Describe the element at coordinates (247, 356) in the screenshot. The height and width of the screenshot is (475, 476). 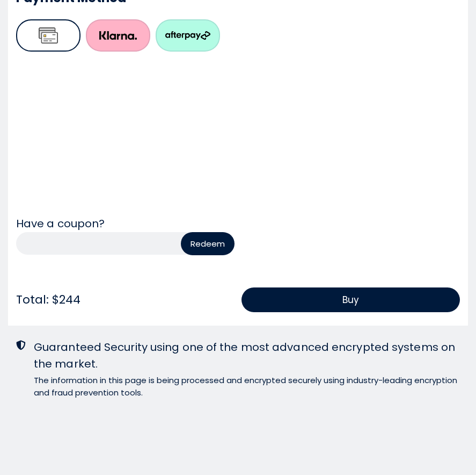
I see `div: Guaranteed Security using one of the most advanced encrypted systems on the market.` at that location.